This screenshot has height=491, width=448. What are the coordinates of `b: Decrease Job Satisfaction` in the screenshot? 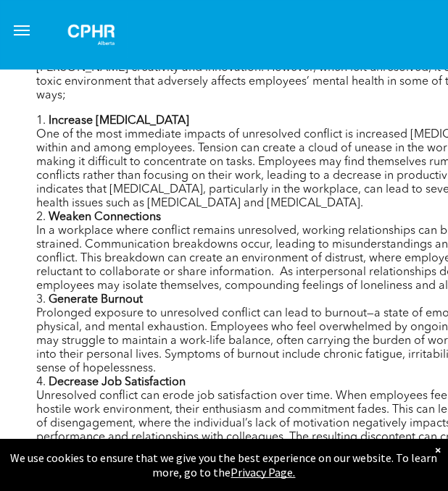 It's located at (116, 382).